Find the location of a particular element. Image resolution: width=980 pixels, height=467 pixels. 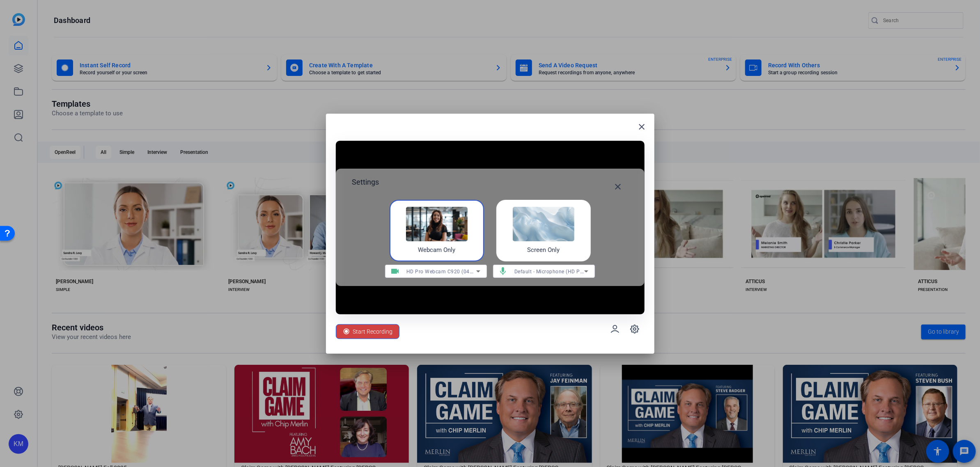

h4: Webcam Only is located at coordinates (436, 250).